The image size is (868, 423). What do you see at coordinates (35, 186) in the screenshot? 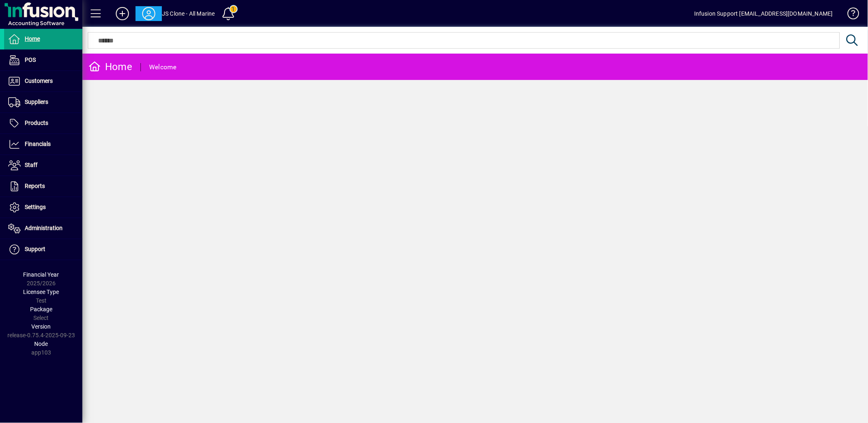
I see `span: Reports` at bounding box center [35, 186].